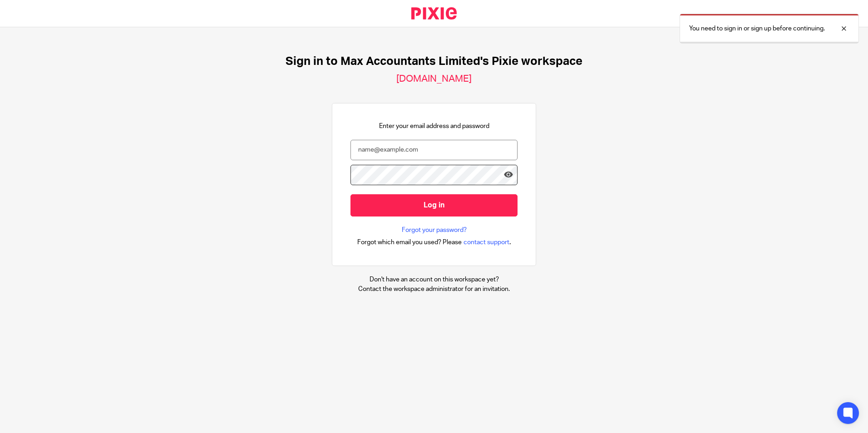 This screenshot has width=868, height=433. What do you see at coordinates (434, 280) in the screenshot?
I see `p: Don't have an account on this workspace yet?` at bounding box center [434, 280].